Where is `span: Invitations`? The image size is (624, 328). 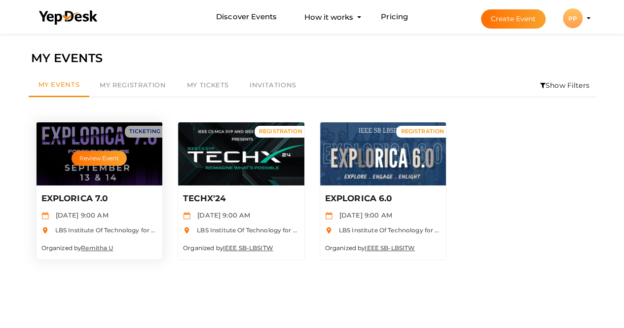
span: Invitations is located at coordinates (273, 85).